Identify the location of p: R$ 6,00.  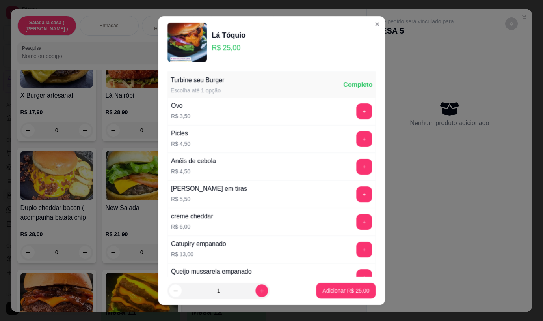
(192, 226).